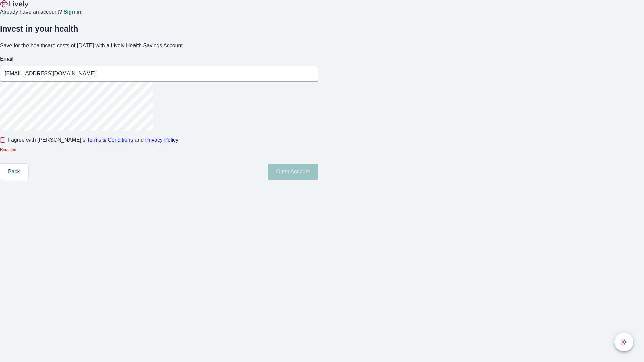 The image size is (644, 362). I want to click on div: Sign in, so click(72, 12).